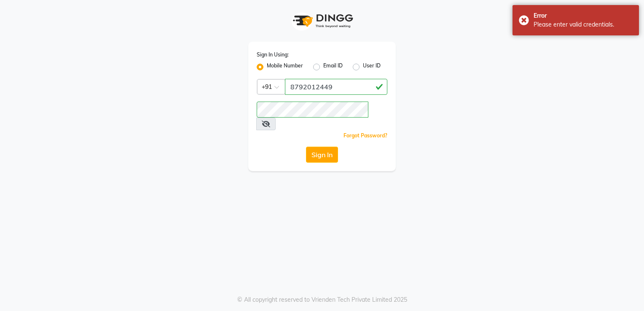 The image size is (644, 311). What do you see at coordinates (365, 135) in the screenshot?
I see `a: Forgot Password?` at bounding box center [365, 135].